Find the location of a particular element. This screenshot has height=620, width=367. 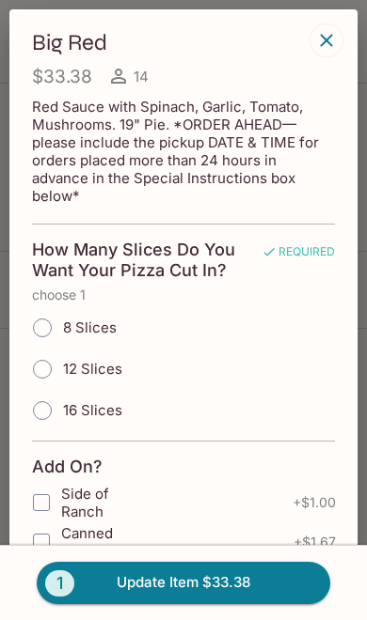

span: 8 Slices is located at coordinates (89, 327).